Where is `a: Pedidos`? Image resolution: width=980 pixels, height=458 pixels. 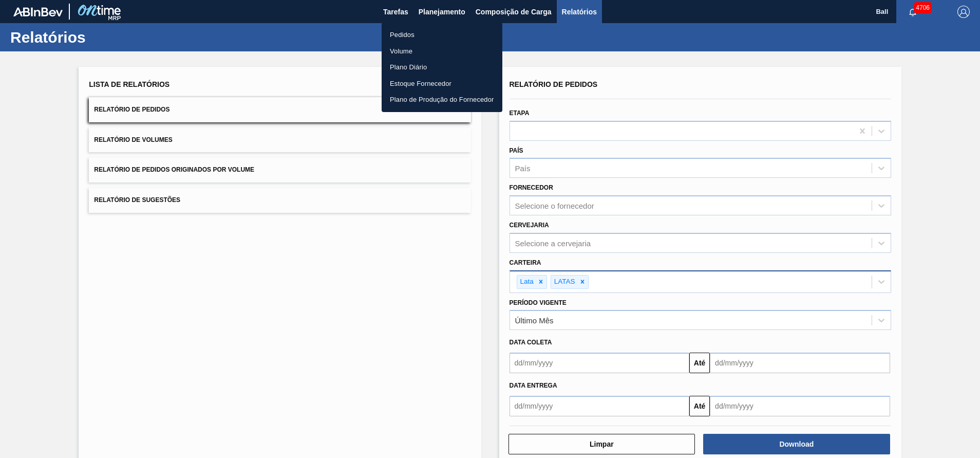 a: Pedidos is located at coordinates (442, 35).